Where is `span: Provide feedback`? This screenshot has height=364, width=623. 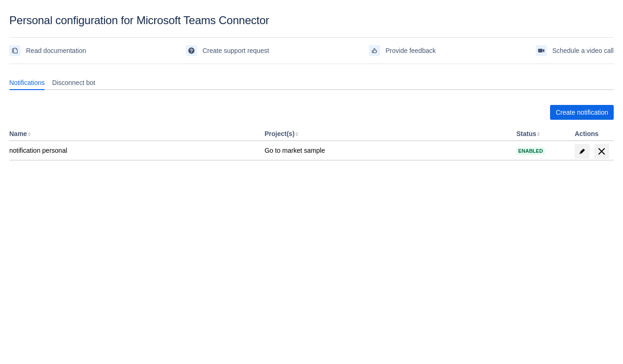
span: Provide feedback is located at coordinates (411, 51).